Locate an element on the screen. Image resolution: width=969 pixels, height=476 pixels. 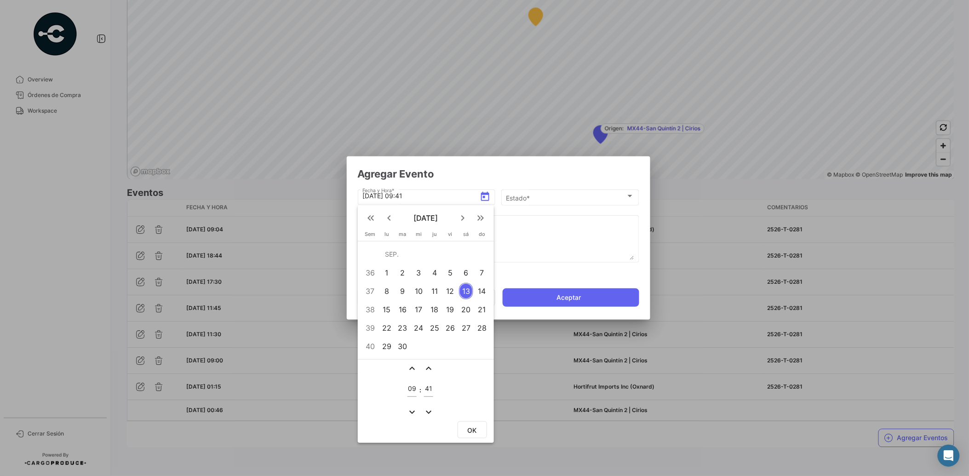
mat-icon: keyboard_arrow_left is located at coordinates (389, 218).